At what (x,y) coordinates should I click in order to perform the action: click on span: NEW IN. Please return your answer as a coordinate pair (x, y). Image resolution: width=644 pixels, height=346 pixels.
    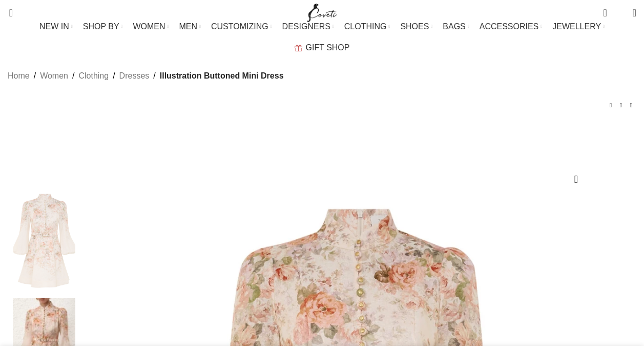
    Looking at the image, I should click on (54, 26).